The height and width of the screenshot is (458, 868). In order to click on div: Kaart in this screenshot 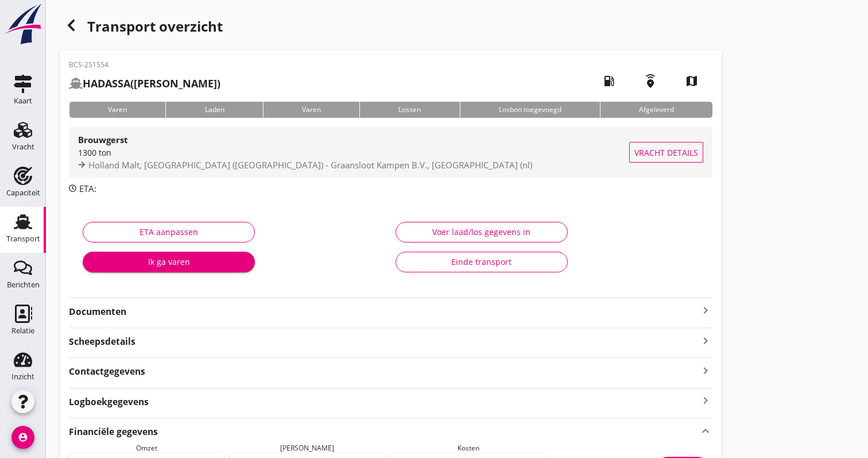, I will do `click(23, 101)`.